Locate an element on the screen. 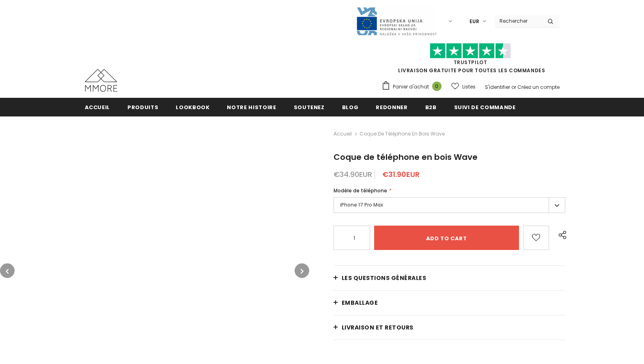 The width and height of the screenshot is (644, 364). span: LIVRAISON GRATUITE POUR TOUTES LES COMMANDES is located at coordinates (470, 60).